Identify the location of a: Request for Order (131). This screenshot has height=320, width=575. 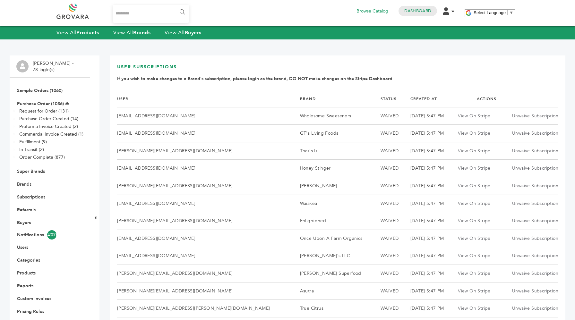
(44, 111).